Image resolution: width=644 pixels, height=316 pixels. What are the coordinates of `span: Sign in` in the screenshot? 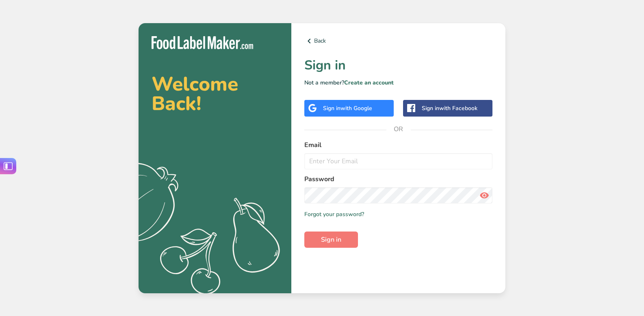 It's located at (331, 240).